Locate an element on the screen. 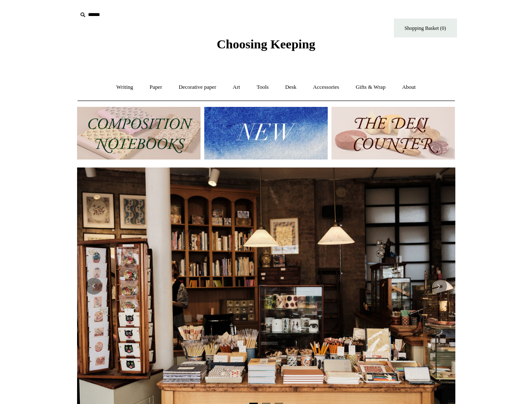  img: 202302 Composition ledgers.jpg__PID:69722ee6-fa44-49dd-a067-31375e5d54ec is located at coordinates (138, 133).